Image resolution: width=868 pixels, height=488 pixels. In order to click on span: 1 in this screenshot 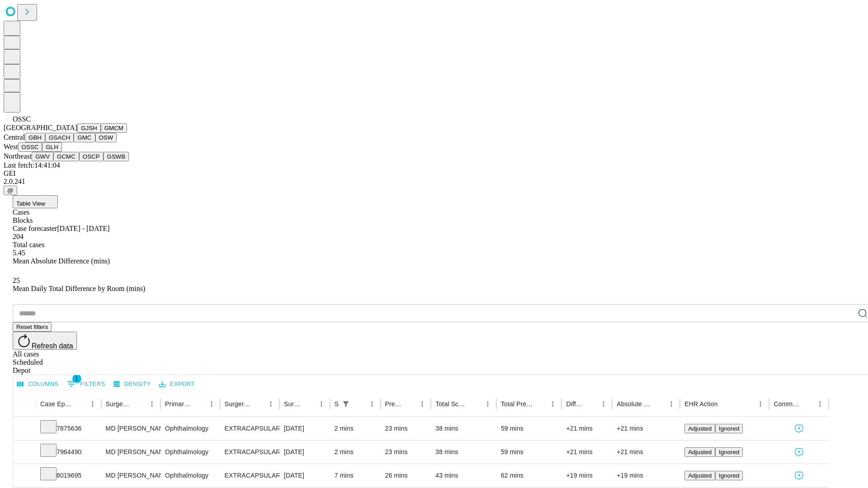, I will do `click(77, 378)`.